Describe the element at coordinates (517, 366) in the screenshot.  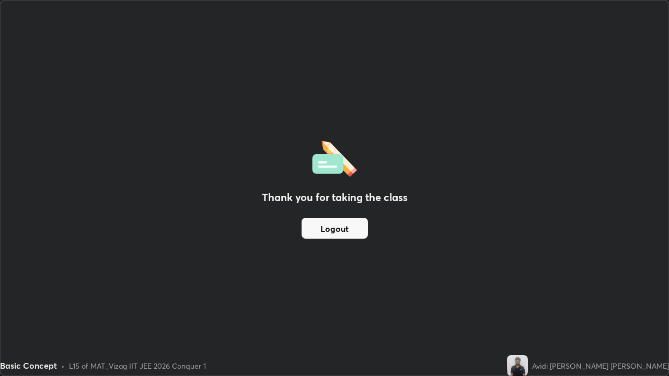
I see `img: fdab62d5ebe0400b85cf6e9720f7db06.jpg` at that location.